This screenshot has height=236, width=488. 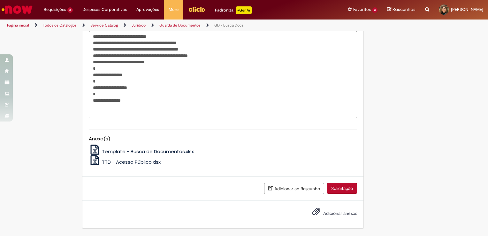 I want to click on span: Template - Busca de Documentos.xlsx, so click(x=148, y=151).